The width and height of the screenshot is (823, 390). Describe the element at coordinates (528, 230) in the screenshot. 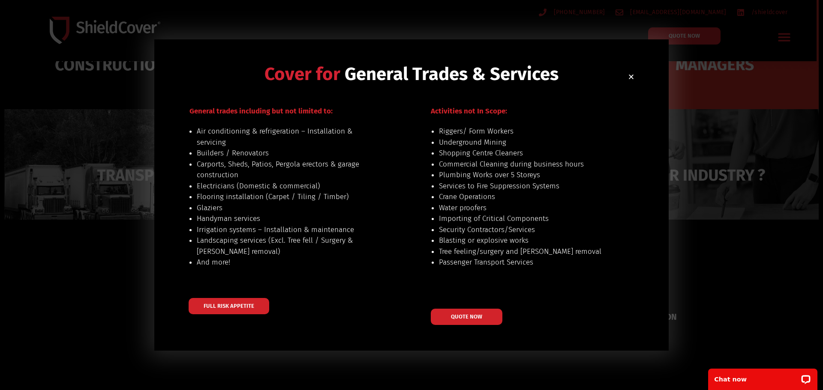

I see `li: Security Contractors/Services` at that location.